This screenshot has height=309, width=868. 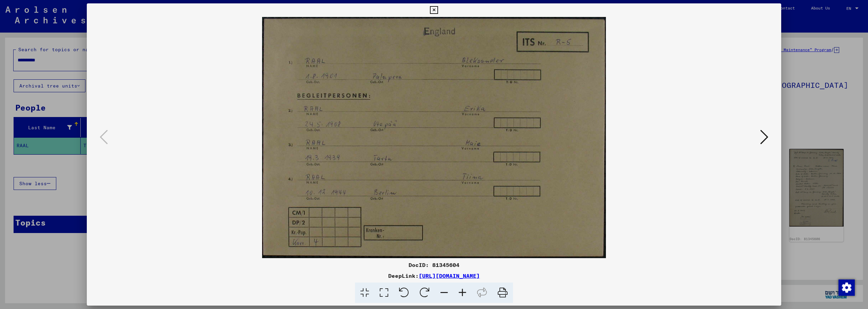 What do you see at coordinates (434, 137) in the screenshot?
I see `img: 001.jpg` at bounding box center [434, 137].